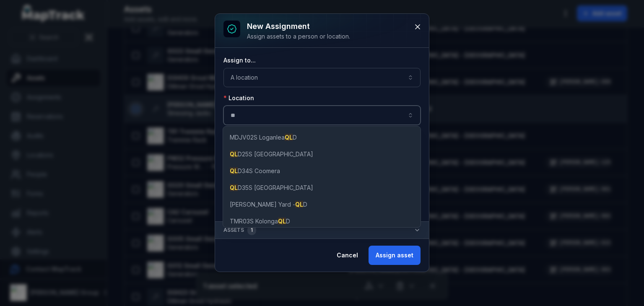  What do you see at coordinates (260, 221) in the screenshot?
I see `span: TMR03S Kolonga D` at bounding box center [260, 221].